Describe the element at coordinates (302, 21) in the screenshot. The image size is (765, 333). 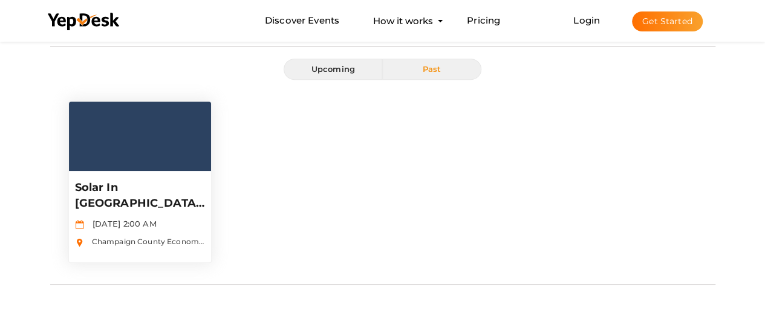
I see `a: Discover Events` at that location.